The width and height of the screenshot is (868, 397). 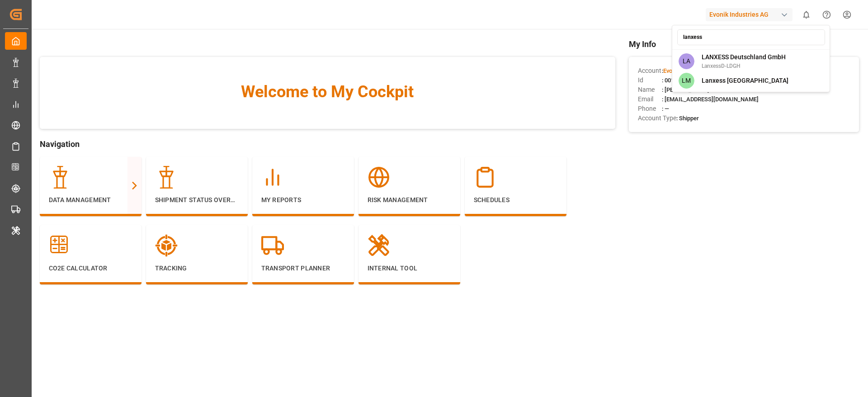 I want to click on span: LANXESS Deutschland GmbH, so click(x=744, y=57).